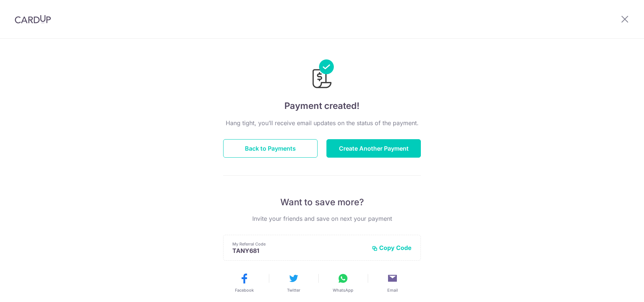 The width and height of the screenshot is (644, 302). What do you see at coordinates (322, 202) in the screenshot?
I see `p: Want to save more?` at bounding box center [322, 202].